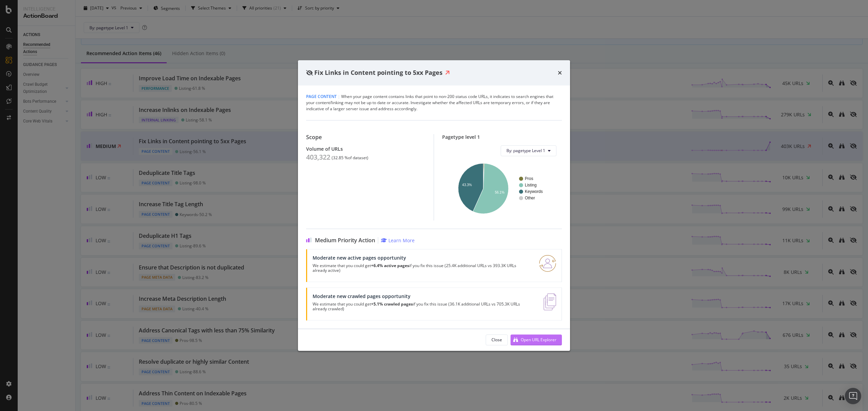 This screenshot has width=868, height=411. Describe the element at coordinates (422, 268) in the screenshot. I see `p: We estimate that you could get if you fix this issue (25.4K additional URLs vs 393.3K URLs alread...` at that location.